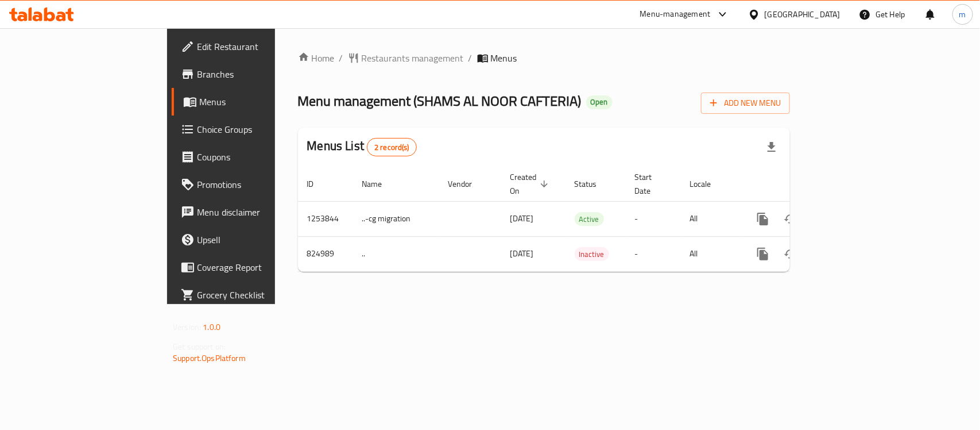  Describe the element at coordinates (392, 147) in the screenshot. I see `span: 2 record(s)` at that location.